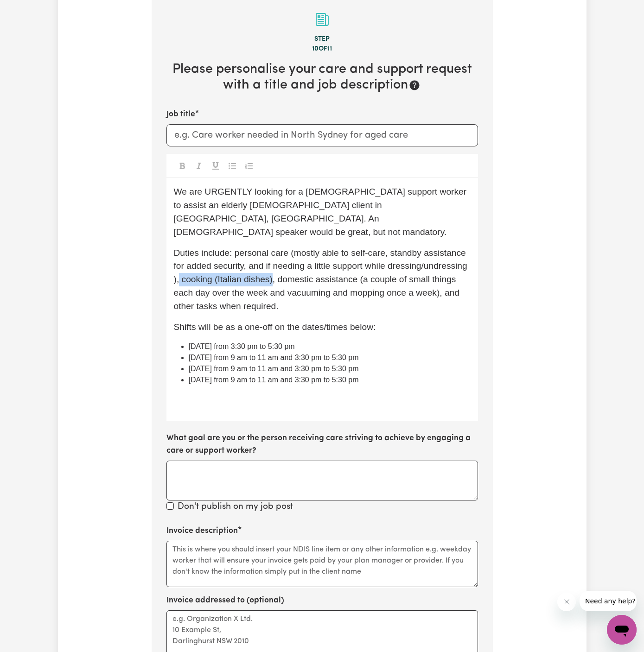 This screenshot has width=644, height=652. Describe the element at coordinates (322, 444) in the screenshot. I see `label: What goal are you or the person receiving care striving to achieve by engaging a care or support ...` at that location.